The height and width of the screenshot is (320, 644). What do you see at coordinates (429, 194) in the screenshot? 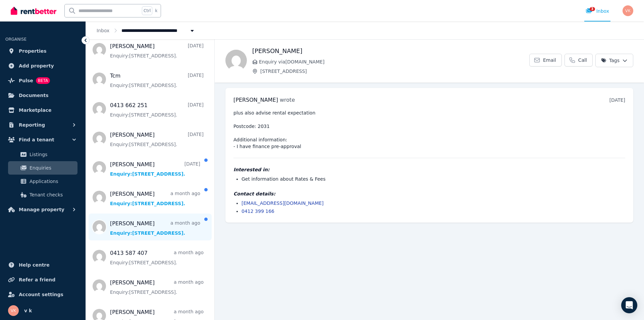
I see `h4: Contact details:` at bounding box center [429, 194].